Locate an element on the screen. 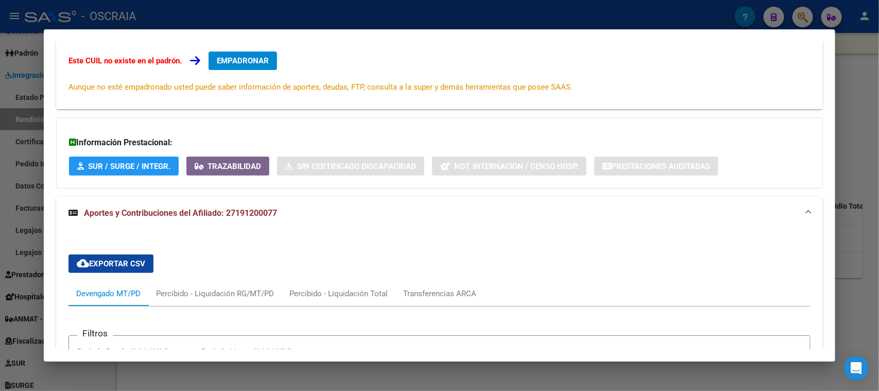 The height and width of the screenshot is (391, 879). mat-expansion-panel-header: Aportes y Contribuciones del Afiliado: 27191200077 is located at coordinates (439, 213).